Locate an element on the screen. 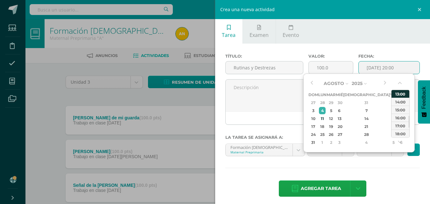 This screenshot has height=204, width=430. div: 12 is located at coordinates (331, 118).